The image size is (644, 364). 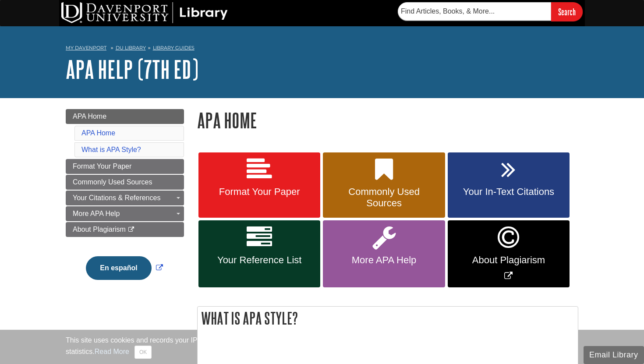 What do you see at coordinates (387, 120) in the screenshot?
I see `h1: APA Home` at bounding box center [387, 120].